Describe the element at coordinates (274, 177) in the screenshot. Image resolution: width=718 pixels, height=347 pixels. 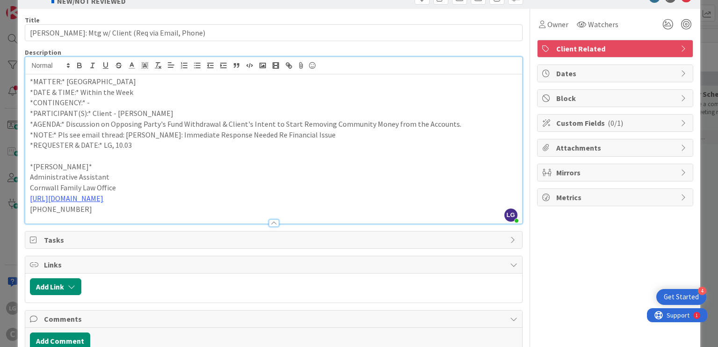
I see `p: Administrative Assistant` at that location.